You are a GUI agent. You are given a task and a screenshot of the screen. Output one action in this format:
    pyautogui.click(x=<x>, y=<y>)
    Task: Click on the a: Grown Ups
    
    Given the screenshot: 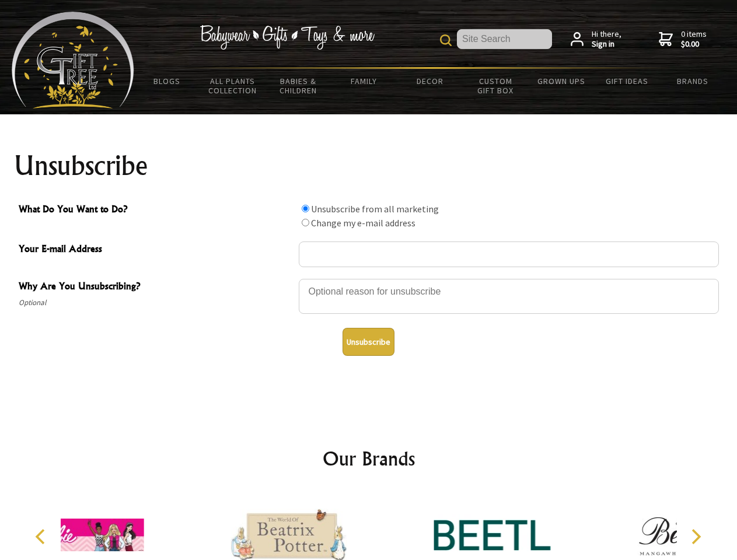 What is the action you would take?
    pyautogui.click(x=560, y=81)
    